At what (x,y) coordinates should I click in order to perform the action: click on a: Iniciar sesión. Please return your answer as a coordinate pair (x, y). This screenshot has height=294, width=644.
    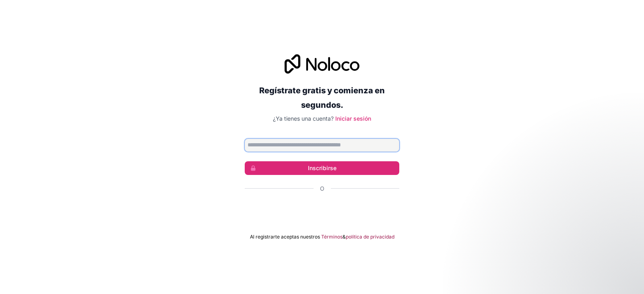
    Looking at the image, I should click on (353, 119).